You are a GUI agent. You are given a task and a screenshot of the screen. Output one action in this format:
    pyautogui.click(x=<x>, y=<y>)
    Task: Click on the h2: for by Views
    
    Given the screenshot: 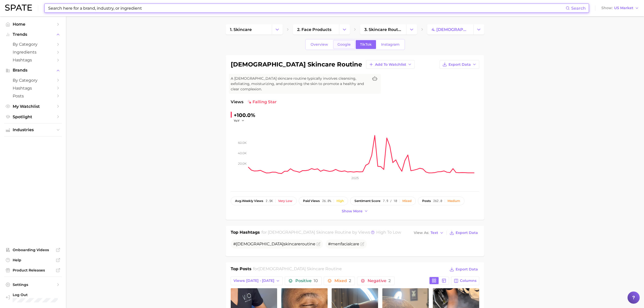 What is the action you would take?
    pyautogui.click(x=331, y=233)
    